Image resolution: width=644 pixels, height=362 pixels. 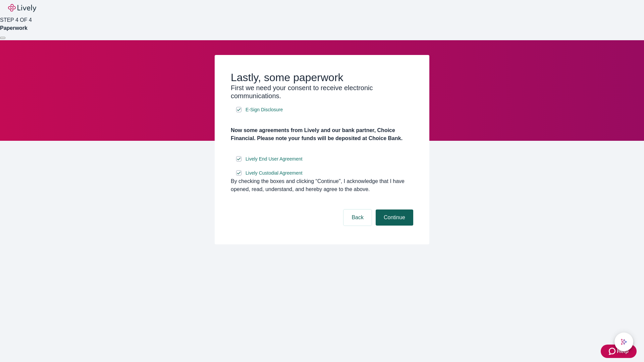 I want to click on img: Lively, so click(x=22, y=8).